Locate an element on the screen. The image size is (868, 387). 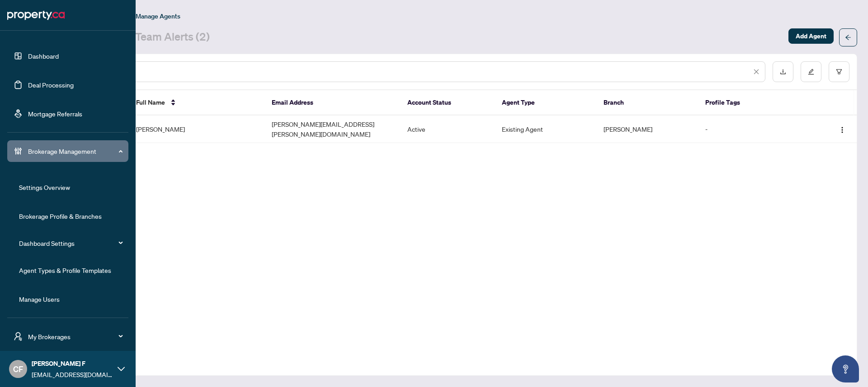
th: Full Name is located at coordinates (196, 103).